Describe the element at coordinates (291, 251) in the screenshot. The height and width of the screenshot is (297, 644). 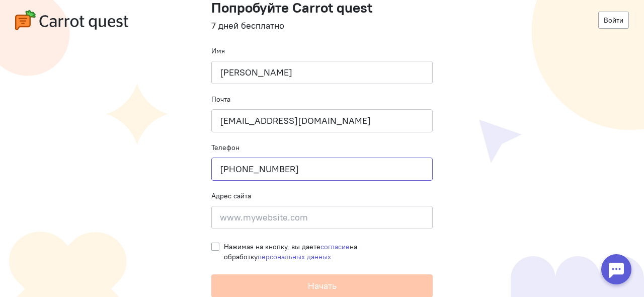
I see `span: Нажимая на кнопку, вы даете на обработку` at that location.